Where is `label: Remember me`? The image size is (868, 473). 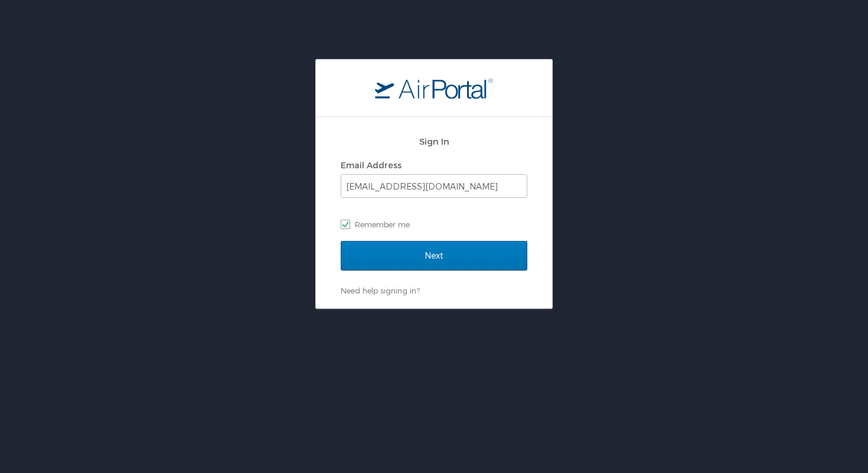 label: Remember me is located at coordinates (434, 225).